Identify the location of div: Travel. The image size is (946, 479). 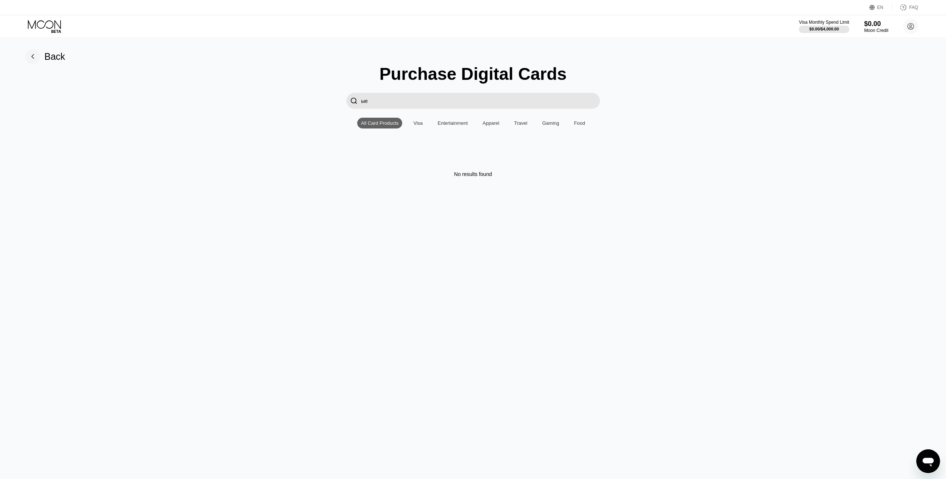
(521, 123).